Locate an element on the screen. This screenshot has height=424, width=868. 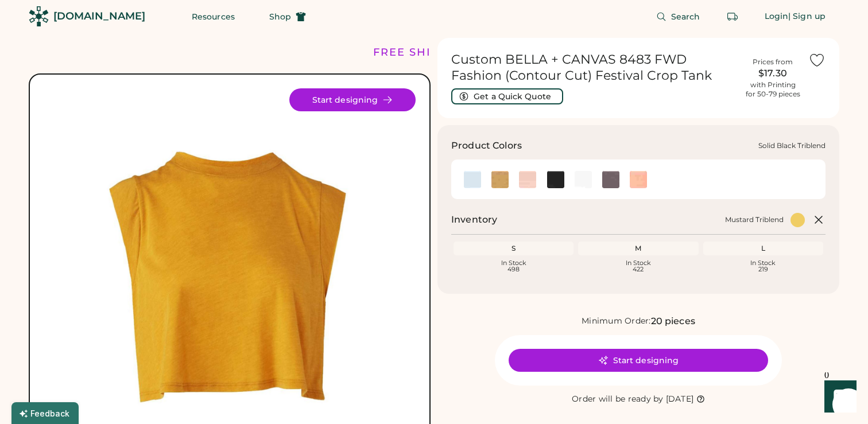
div: Minimum Order: is located at coordinates (616, 322).